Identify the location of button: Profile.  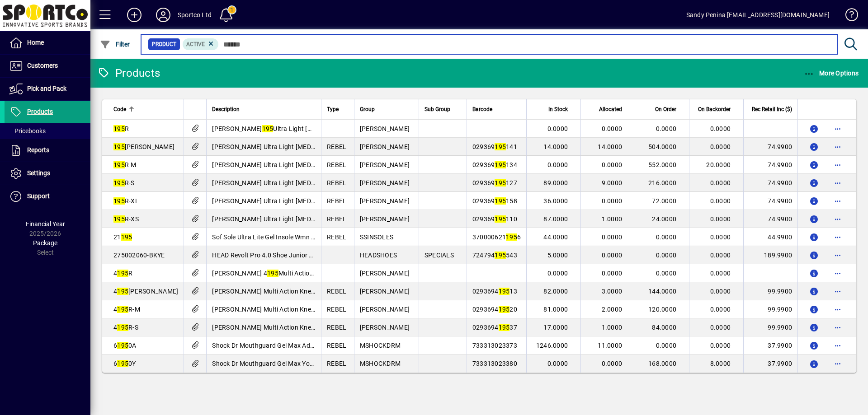
(163, 15).